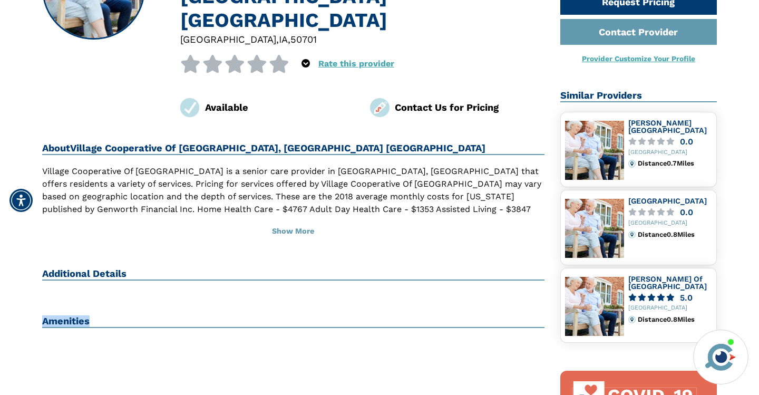  What do you see at coordinates (283, 39) in the screenshot?
I see `span: IA` at bounding box center [283, 39].